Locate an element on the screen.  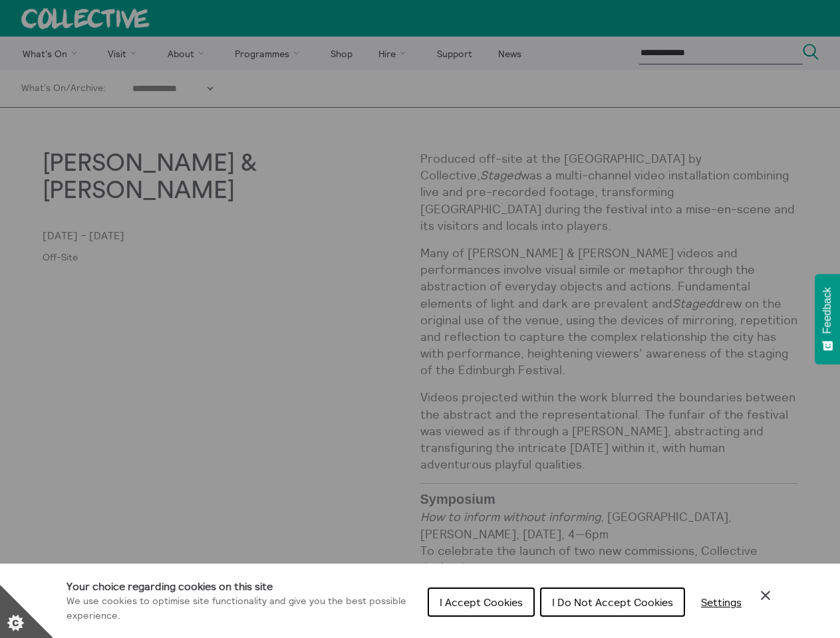
button: Close Cookie Control is located at coordinates (765, 596).